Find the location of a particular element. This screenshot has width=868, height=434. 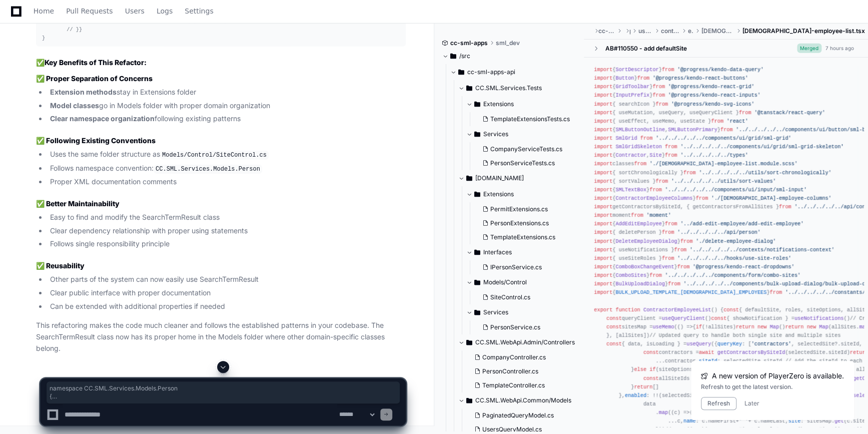

span: '@progress/kendo-react-dropdowns' is located at coordinates (744, 266).